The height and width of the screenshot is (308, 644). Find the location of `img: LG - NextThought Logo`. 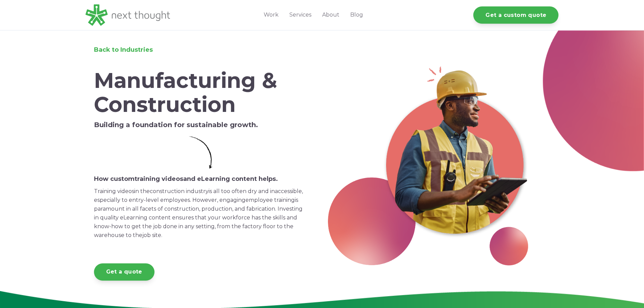

img: LG - NextThought Logo is located at coordinates (128, 15).